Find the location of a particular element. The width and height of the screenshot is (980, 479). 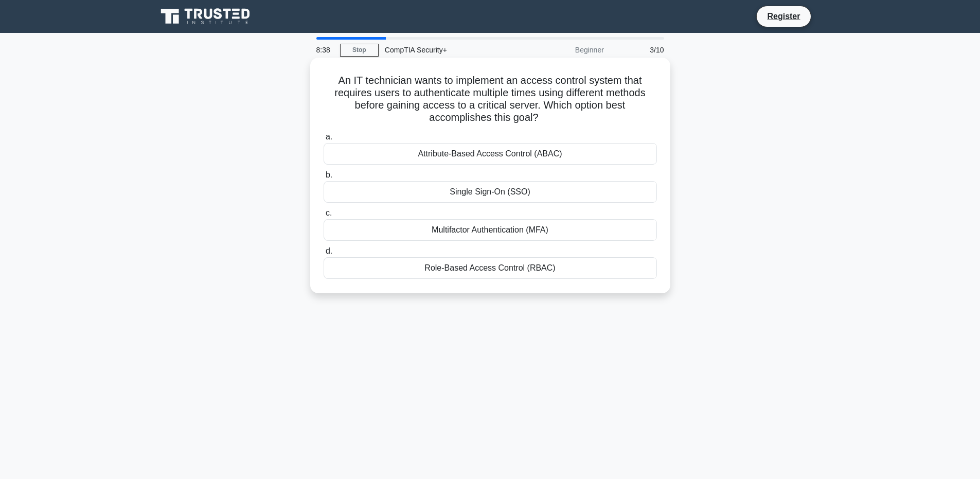

div: Multifactor Authentication (MFA) is located at coordinates (490, 230).